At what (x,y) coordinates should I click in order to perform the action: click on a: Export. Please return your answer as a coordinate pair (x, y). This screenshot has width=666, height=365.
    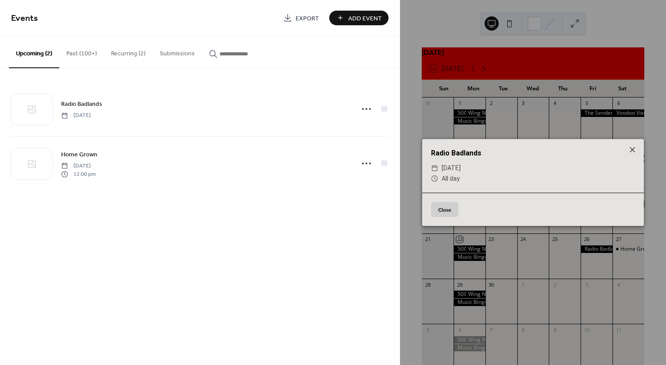
    Looking at the image, I should click on (301, 18).